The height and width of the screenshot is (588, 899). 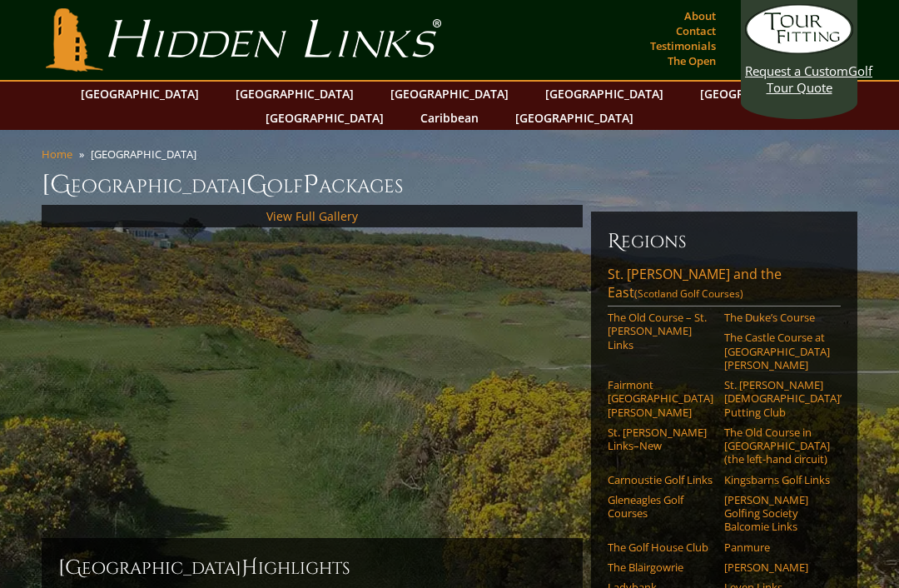 What do you see at coordinates (689, 293) in the screenshot?
I see `span: (Scotland Golf Courses)` at bounding box center [689, 293].